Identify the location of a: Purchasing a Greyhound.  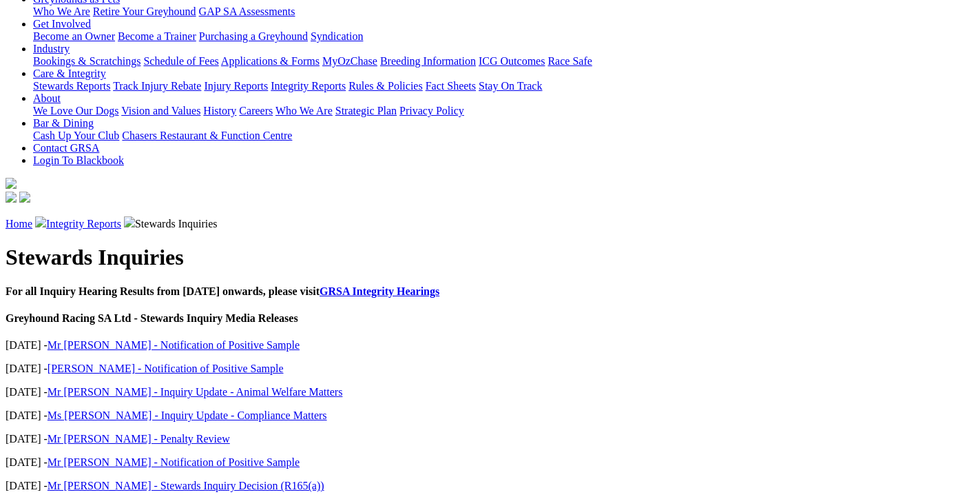
(253, 36).